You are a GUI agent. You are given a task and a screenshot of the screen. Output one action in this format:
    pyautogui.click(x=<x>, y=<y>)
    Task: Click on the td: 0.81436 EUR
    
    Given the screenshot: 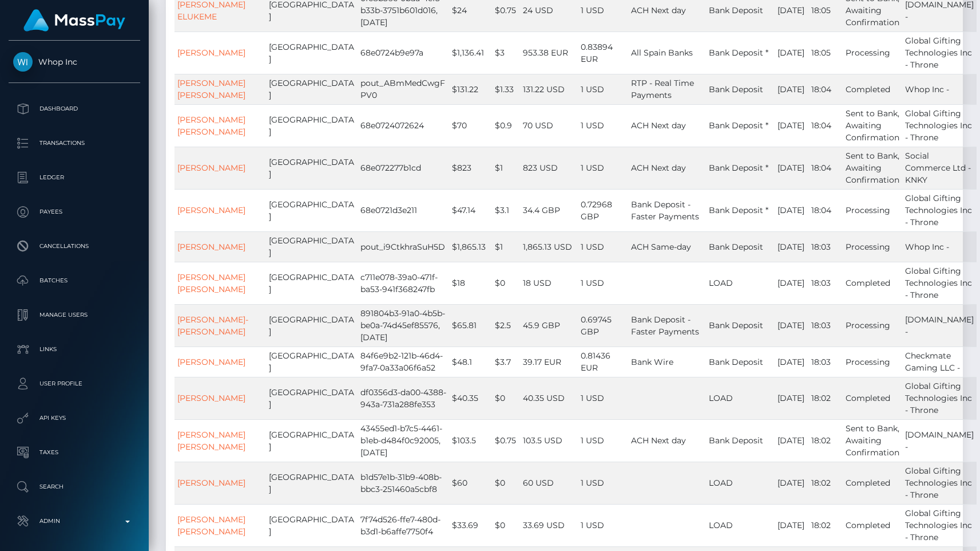 What is the action you would take?
    pyautogui.click(x=603, y=361)
    